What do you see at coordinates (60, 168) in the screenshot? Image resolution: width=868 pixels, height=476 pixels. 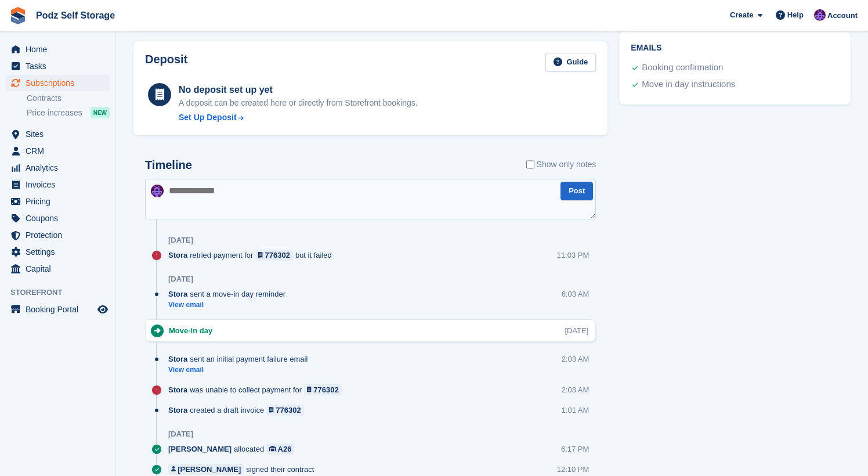 I see `span: Analytics` at bounding box center [60, 168].